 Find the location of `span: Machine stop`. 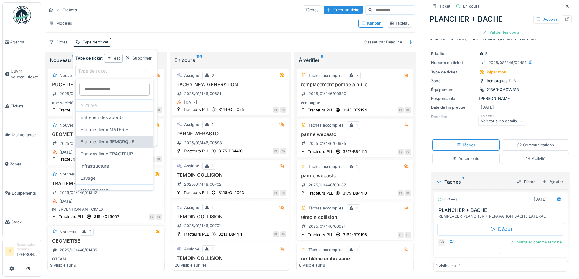

span: Machine stop is located at coordinates (94, 190).